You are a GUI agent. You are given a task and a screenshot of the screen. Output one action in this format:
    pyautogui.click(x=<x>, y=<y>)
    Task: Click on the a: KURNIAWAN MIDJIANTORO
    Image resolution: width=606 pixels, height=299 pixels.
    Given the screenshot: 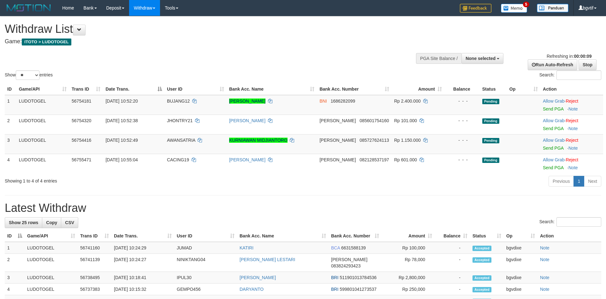 What is the action you would take?
    pyautogui.click(x=258, y=140)
    